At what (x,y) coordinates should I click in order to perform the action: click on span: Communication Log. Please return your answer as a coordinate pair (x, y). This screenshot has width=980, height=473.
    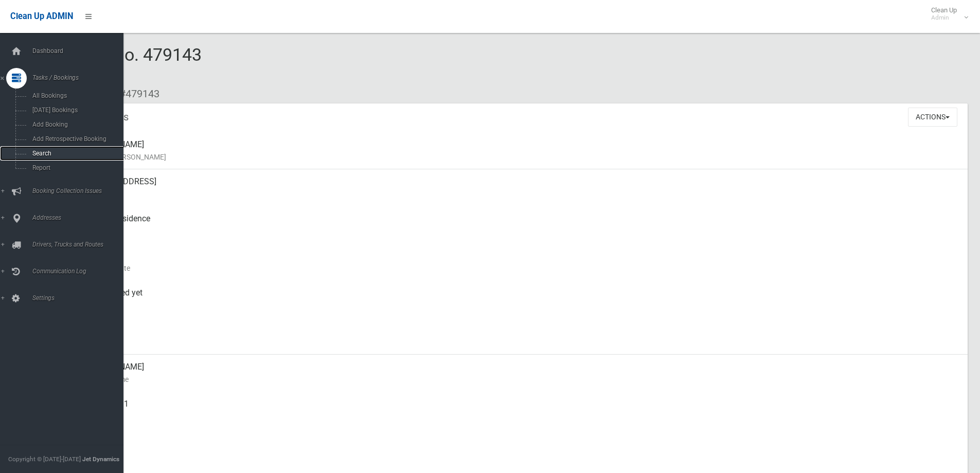
    Looking at the image, I should click on (80, 271).